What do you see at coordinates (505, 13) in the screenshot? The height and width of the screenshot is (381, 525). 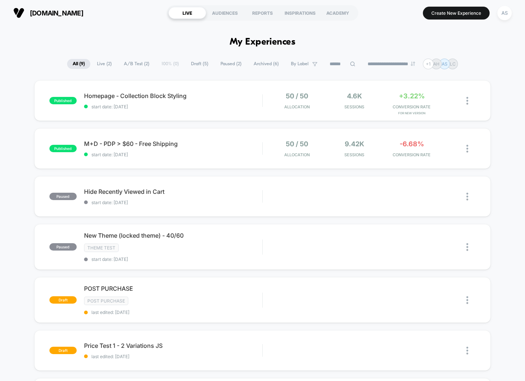 I see `button: AS` at bounding box center [505, 13].